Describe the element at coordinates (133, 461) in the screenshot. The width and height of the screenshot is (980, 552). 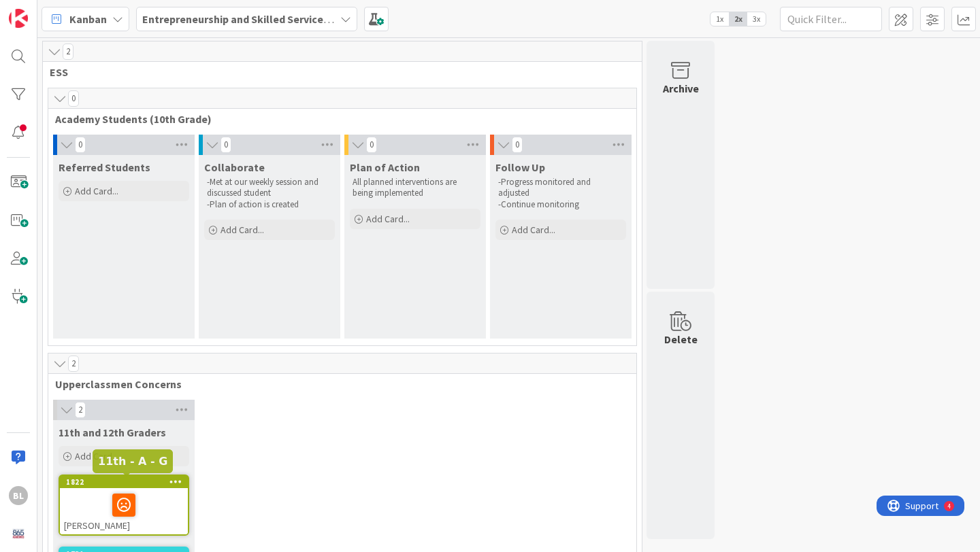
I see `h5: 11th - A - G` at that location.